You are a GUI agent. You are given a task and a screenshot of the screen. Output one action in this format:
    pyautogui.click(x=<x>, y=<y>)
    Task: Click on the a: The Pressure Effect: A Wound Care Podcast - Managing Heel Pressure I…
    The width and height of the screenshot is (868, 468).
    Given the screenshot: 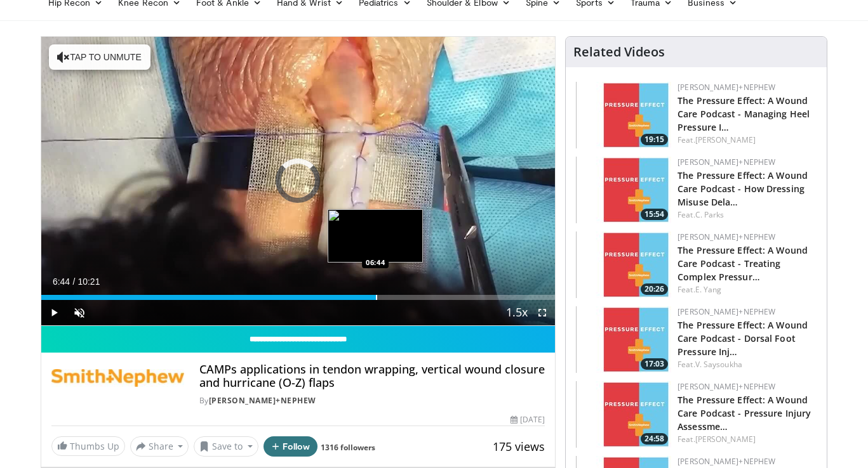 What is the action you would take?
    pyautogui.click(x=744, y=113)
    